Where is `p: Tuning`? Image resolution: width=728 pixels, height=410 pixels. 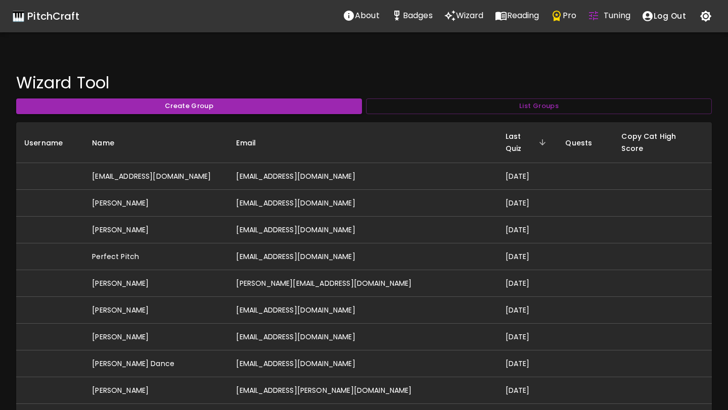
p: Tuning is located at coordinates (617, 16).